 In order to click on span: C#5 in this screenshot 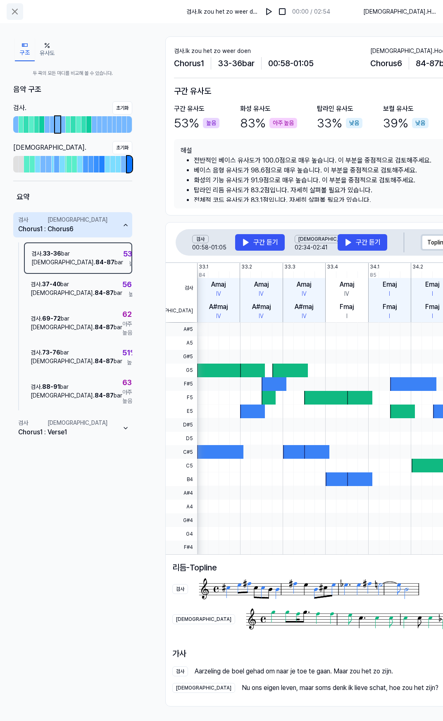, I will do `click(181, 451)`.